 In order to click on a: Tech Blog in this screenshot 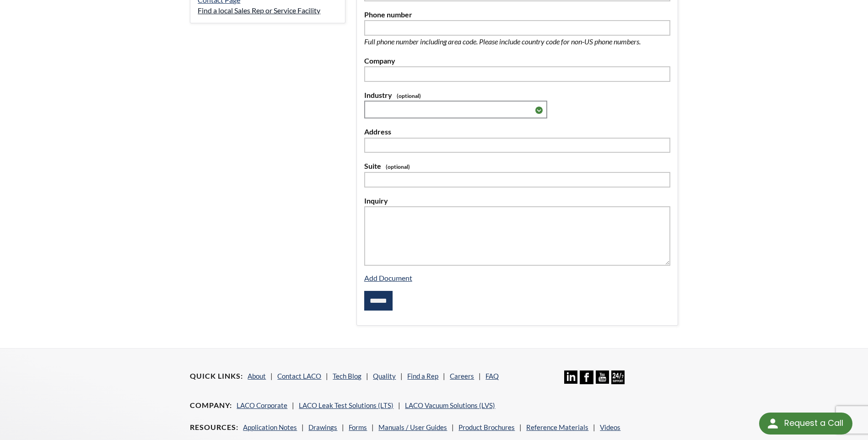, I will do `click(347, 376)`.